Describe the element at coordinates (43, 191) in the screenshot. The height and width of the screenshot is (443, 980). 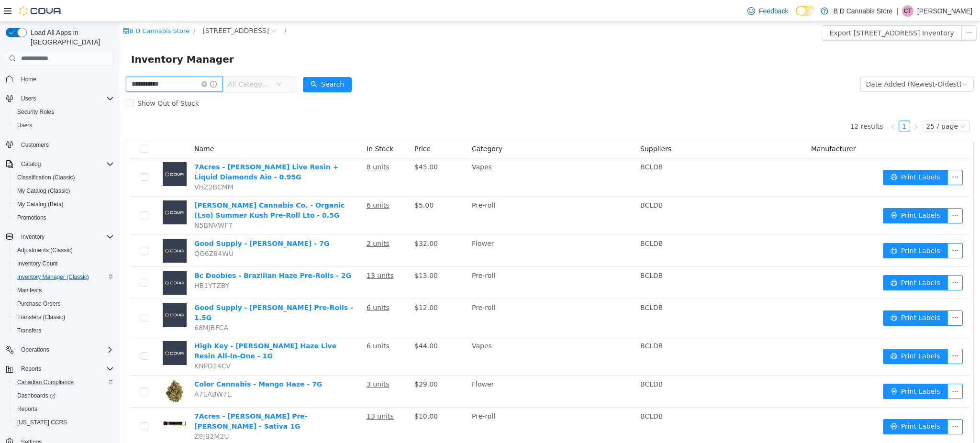
I see `a: My Catalog (Classic)` at that location.